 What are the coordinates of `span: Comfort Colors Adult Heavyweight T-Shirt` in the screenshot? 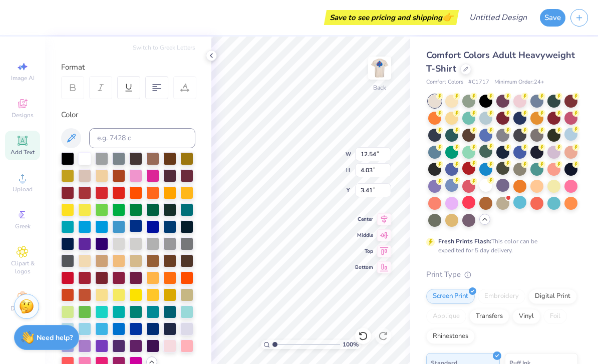 It's located at (500, 62).